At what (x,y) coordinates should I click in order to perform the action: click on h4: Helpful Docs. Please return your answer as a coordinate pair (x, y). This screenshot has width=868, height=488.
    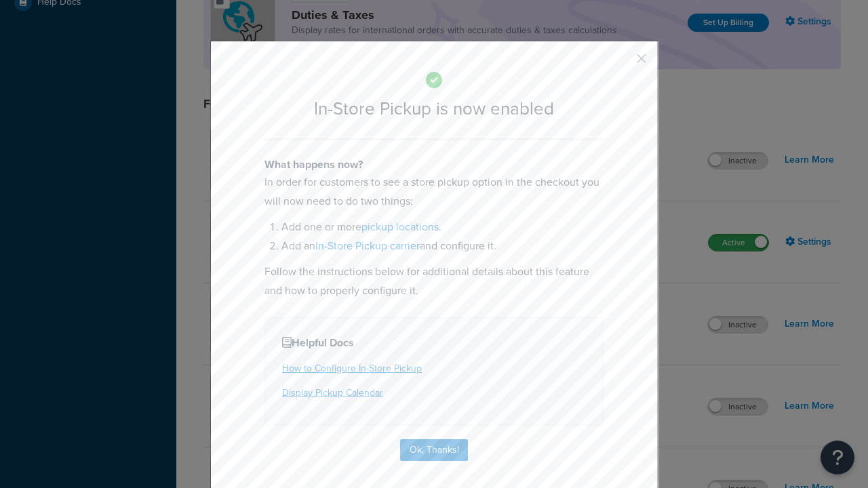
    Looking at the image, I should click on (434, 343).